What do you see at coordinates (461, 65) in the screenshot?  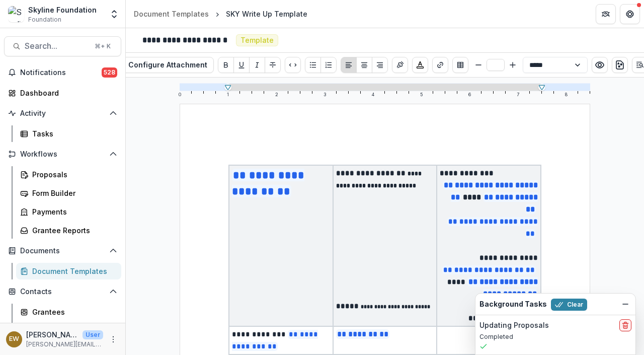 I see `div: Insert Table` at bounding box center [461, 65].